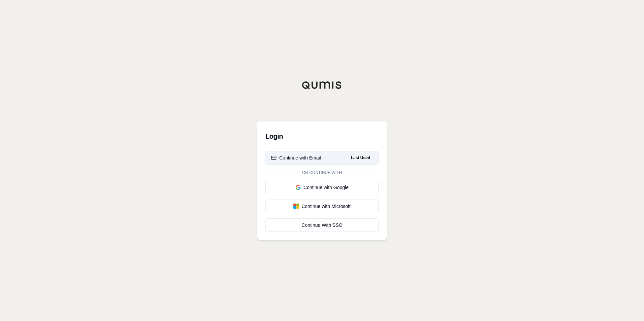 The height and width of the screenshot is (321, 644). What do you see at coordinates (322, 136) in the screenshot?
I see `h3: Login` at bounding box center [322, 136].